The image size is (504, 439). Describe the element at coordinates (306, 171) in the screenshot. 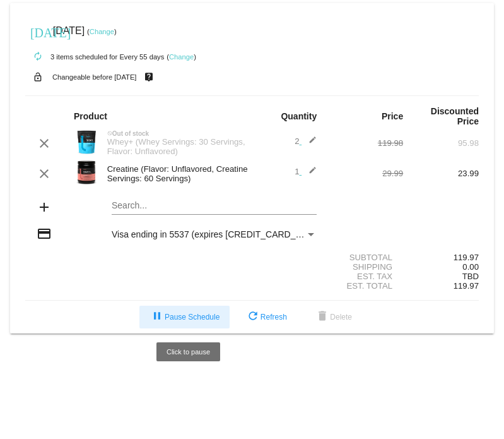

I see `span: 1` at that location.